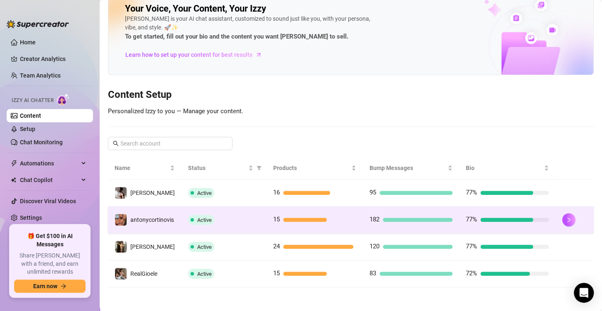  Describe the element at coordinates (14, 164) in the screenshot. I see `span: thunderbolt` at that location.